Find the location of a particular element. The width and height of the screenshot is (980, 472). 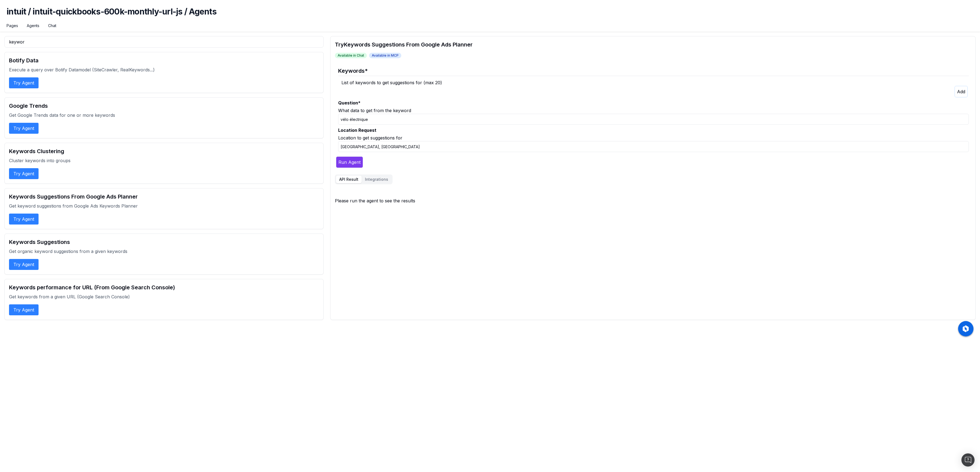

div: What data to get from the keyword is located at coordinates (654, 110).